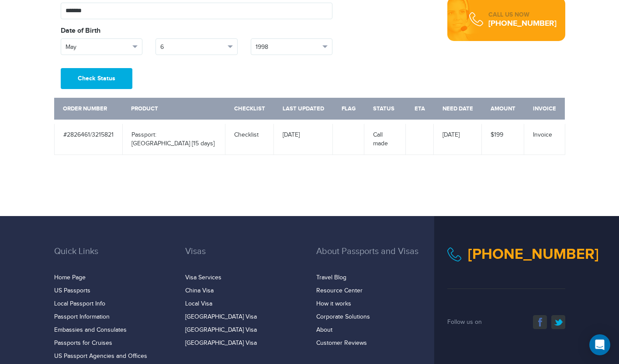 This screenshot has width=619, height=364. What do you see at coordinates (340, 290) in the screenshot?
I see `a: Resource Center` at bounding box center [340, 290].